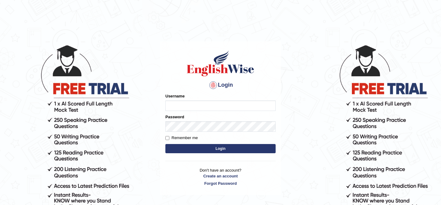 The image size is (441, 205). Describe the element at coordinates (221, 177) in the screenshot. I see `p: Don't have an account?` at that location.